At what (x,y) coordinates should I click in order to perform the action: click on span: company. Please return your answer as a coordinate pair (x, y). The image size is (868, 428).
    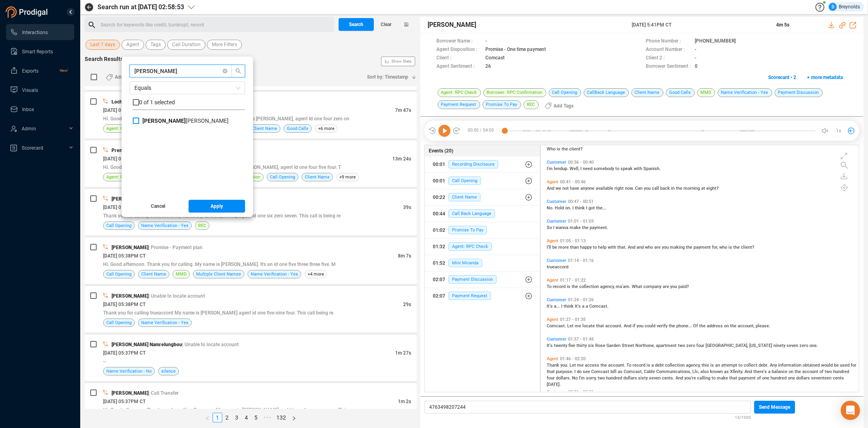
    Looking at the image, I should click on (653, 286).